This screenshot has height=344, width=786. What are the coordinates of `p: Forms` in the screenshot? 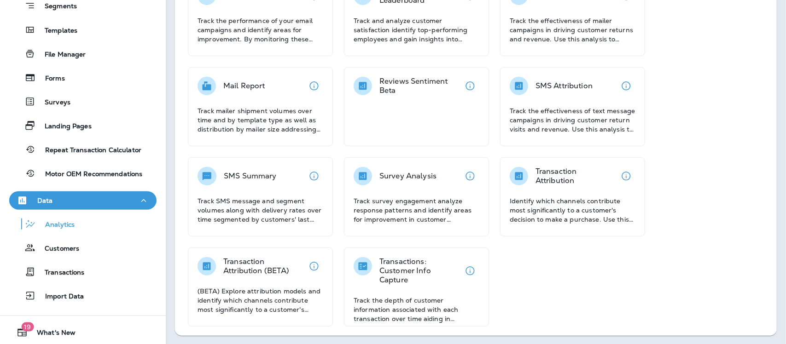 It's located at (50, 79).